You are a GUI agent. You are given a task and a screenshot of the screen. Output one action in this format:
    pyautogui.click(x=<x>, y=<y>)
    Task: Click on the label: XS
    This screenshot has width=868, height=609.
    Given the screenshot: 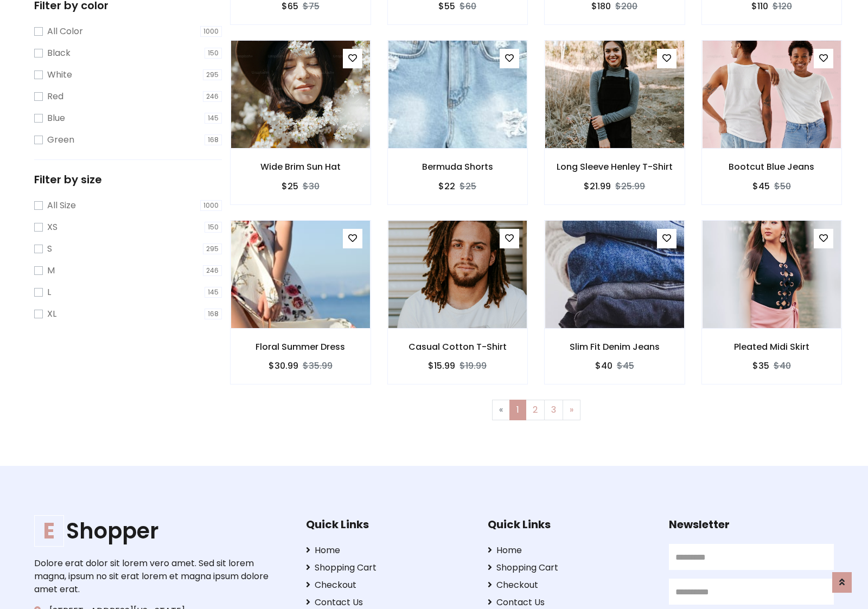 What is the action you would take?
    pyautogui.click(x=52, y=227)
    